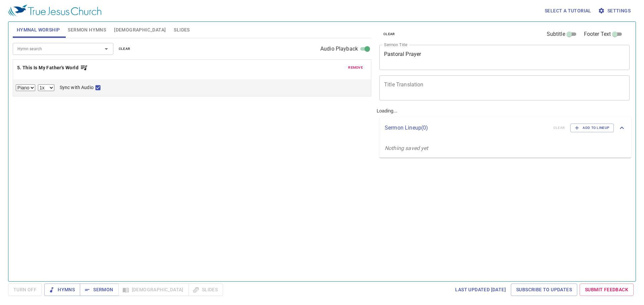  I want to click on select: Playback Rate, so click(46, 88).